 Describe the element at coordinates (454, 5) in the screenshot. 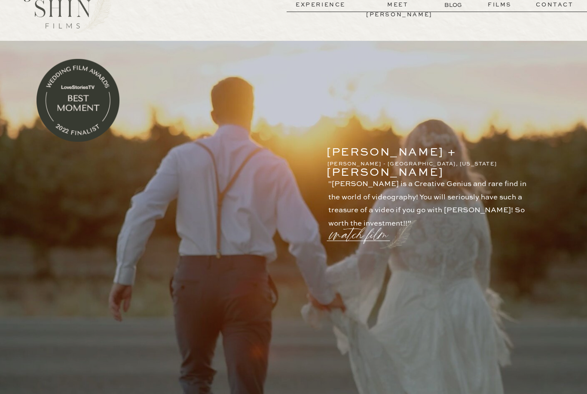

I see `p: BLOG` at that location.